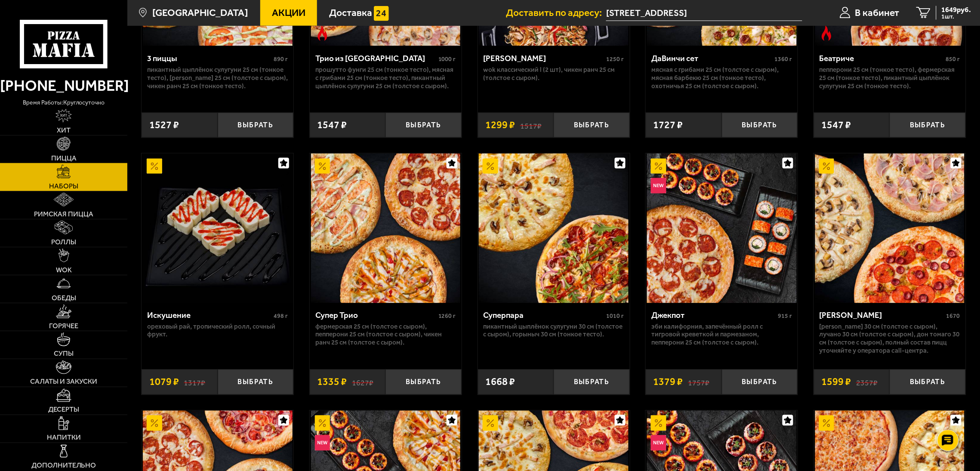 Image resolution: width=980 pixels, height=471 pixels. What do you see at coordinates (554, 74) in the screenshot?
I see `p: Wok классический L (2 шт), Чикен Ранч 25 см (толстое с сыром).` at bounding box center [554, 74].